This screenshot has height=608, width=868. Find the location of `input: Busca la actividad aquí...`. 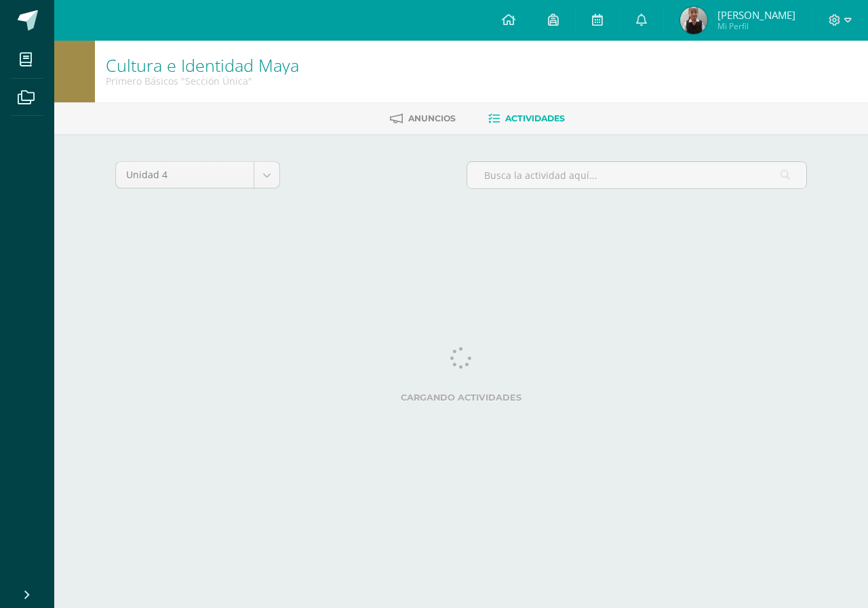

input: Busca la actividad aquí... is located at coordinates (637, 175).